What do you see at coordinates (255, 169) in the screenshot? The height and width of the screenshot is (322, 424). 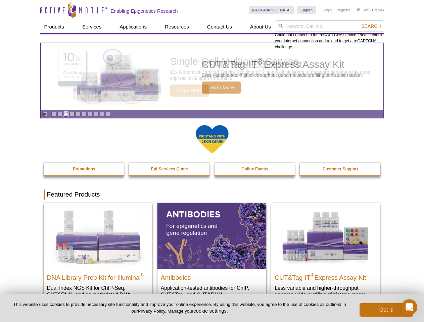 I see `strong: Online Events` at bounding box center [255, 169].